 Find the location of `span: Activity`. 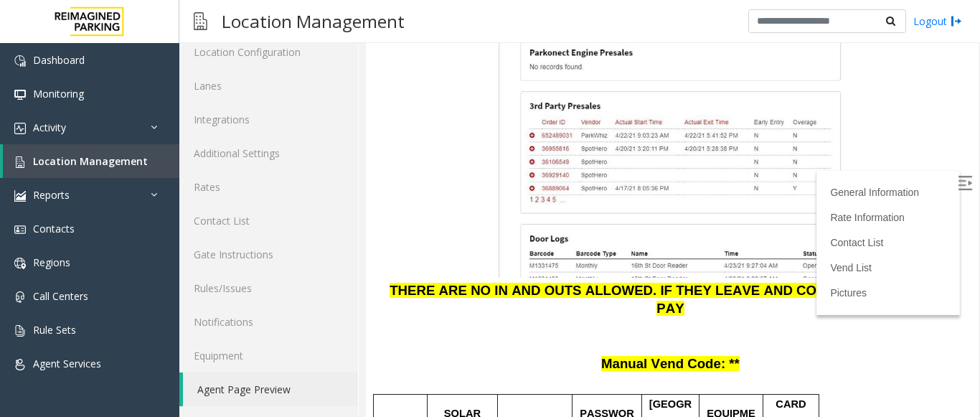

span: Activity is located at coordinates (50, 127).